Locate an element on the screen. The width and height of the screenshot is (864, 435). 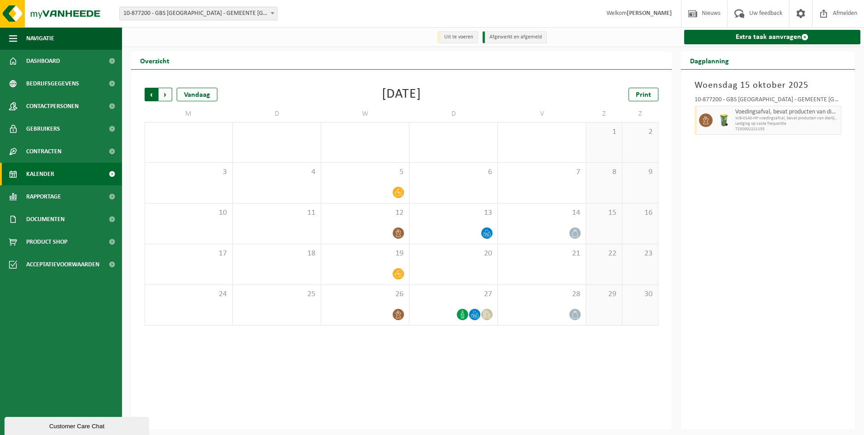
span: Print is located at coordinates (644, 95).